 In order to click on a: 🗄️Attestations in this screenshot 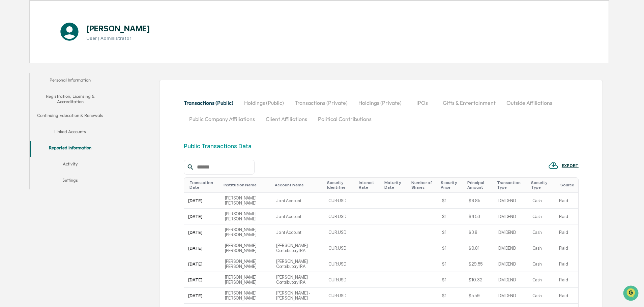, I will do `click(66, 123)`.